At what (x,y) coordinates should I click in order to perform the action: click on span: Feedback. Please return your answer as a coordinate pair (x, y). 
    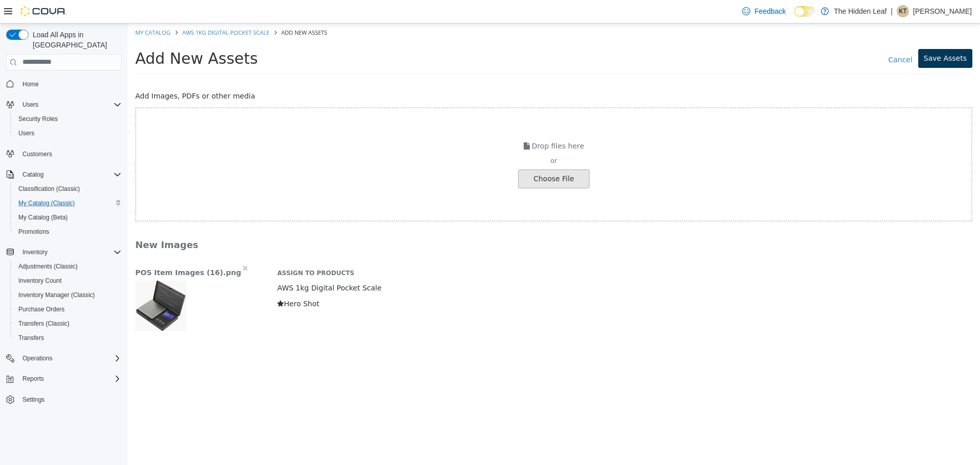
    Looking at the image, I should click on (770, 11).